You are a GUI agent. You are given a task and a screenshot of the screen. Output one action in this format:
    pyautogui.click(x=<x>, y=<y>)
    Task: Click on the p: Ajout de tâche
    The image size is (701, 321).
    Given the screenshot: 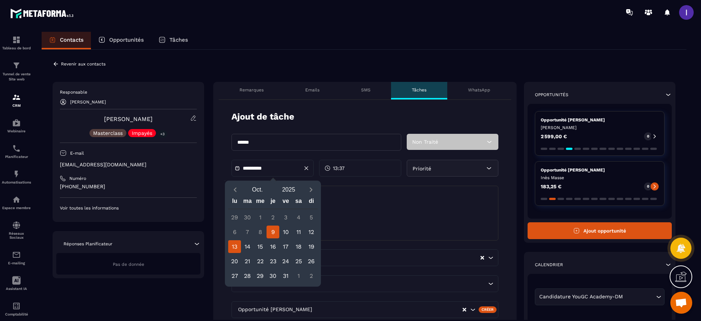 What is the action you would take?
    pyautogui.click(x=263, y=116)
    